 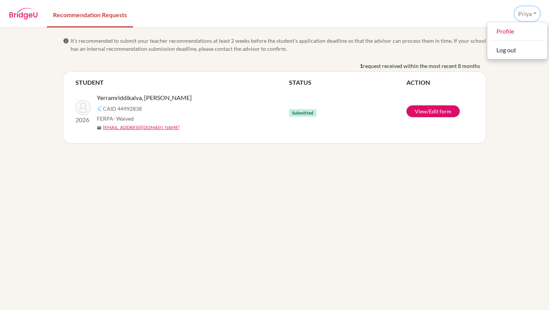 What do you see at coordinates (90, 14) in the screenshot?
I see `a: Recommendation Requests` at bounding box center [90, 14].